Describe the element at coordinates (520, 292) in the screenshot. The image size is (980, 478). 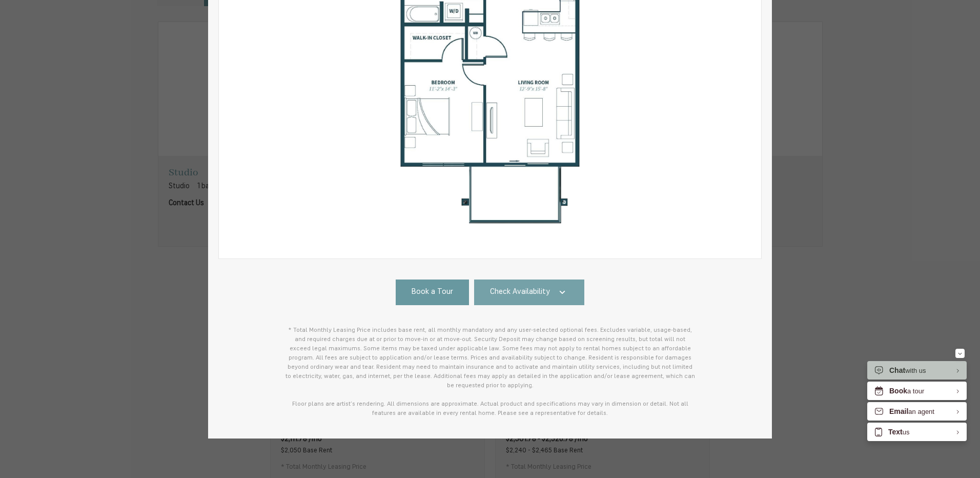
I see `span: Check Availability` at that location.